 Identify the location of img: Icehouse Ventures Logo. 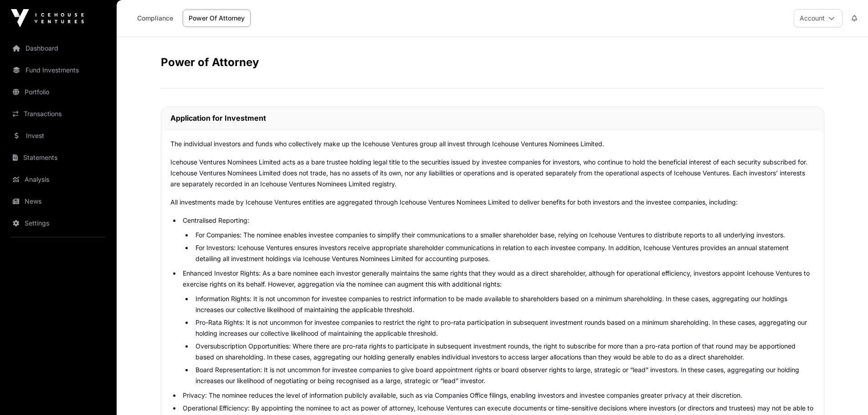
(47, 19).